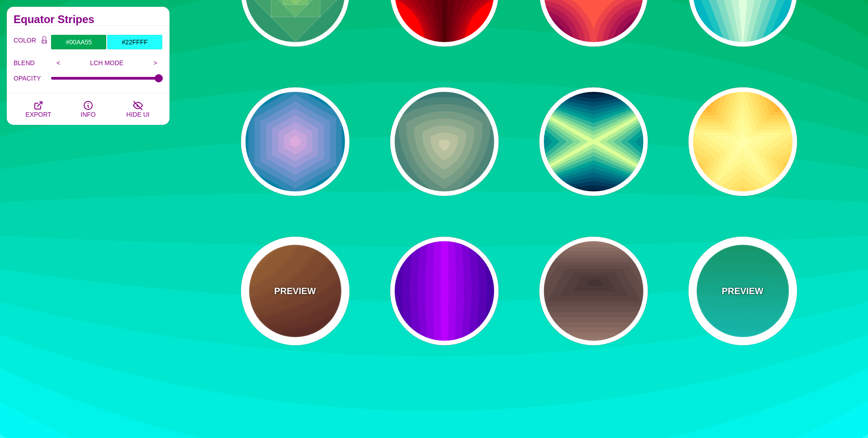 This screenshot has height=438, width=868. Describe the element at coordinates (444, 291) in the screenshot. I see `button: purple curved stripes background design` at that location.